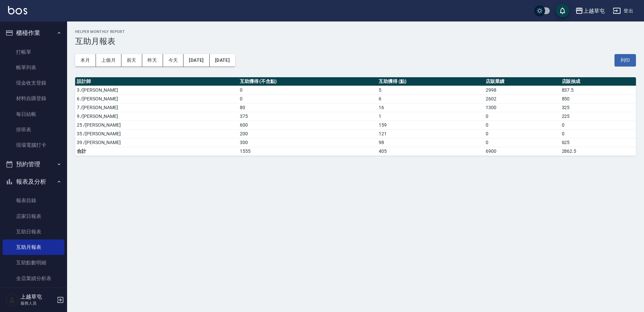 The height and width of the screenshot is (312, 644). Describe the element at coordinates (430, 107) in the screenshot. I see `td: 16` at that location.